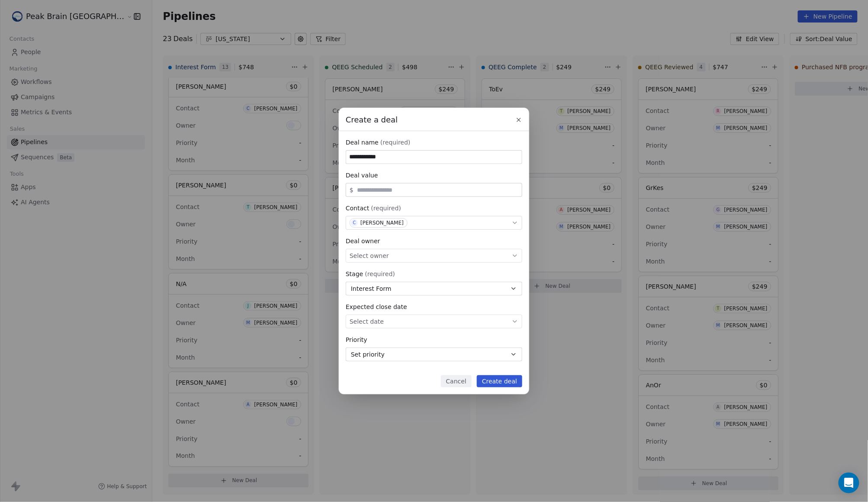  Describe the element at coordinates (372, 120) in the screenshot. I see `span: Create a deal` at that location.